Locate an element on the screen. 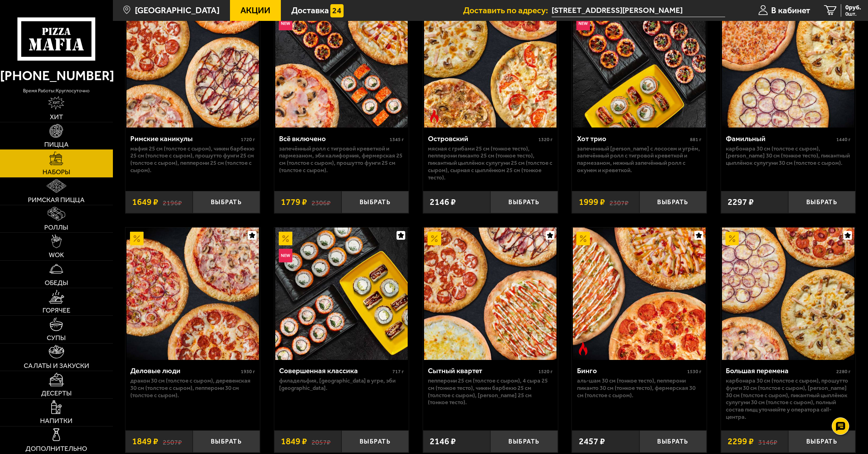 The image size is (868, 454). p: Аль-Шам 30 см (тонкое тесто), Пепперони Пиканто 30 см (тонкое тесто), Фермерская 30 см (толстое с... is located at coordinates (639, 388).